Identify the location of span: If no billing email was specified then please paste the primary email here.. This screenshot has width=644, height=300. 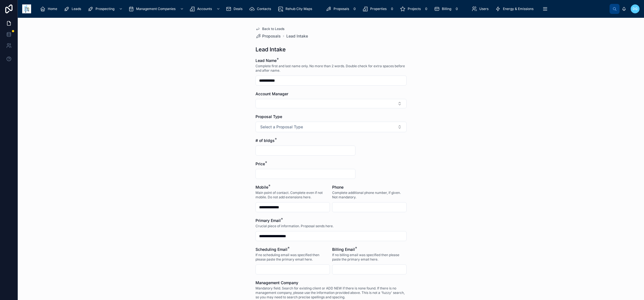
(369, 257).